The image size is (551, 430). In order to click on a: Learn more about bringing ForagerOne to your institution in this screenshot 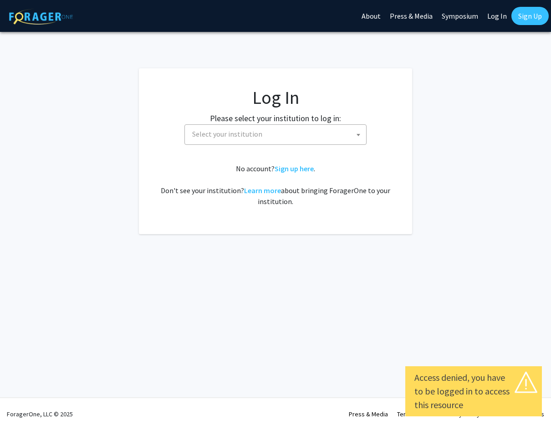, I will do `click(262, 190)`.